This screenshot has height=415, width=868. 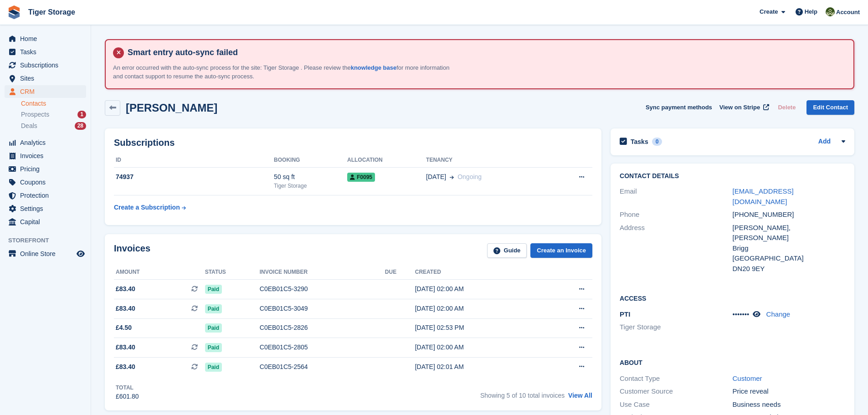 What do you see at coordinates (322, 367) in the screenshot?
I see `div: C0EB01C5-2564` at bounding box center [322, 367].